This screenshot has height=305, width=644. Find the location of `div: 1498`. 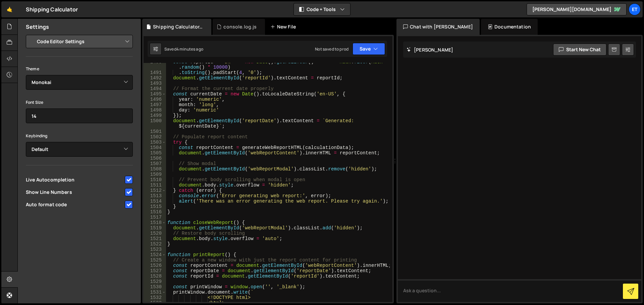

div: 1498 is located at coordinates (155, 110).